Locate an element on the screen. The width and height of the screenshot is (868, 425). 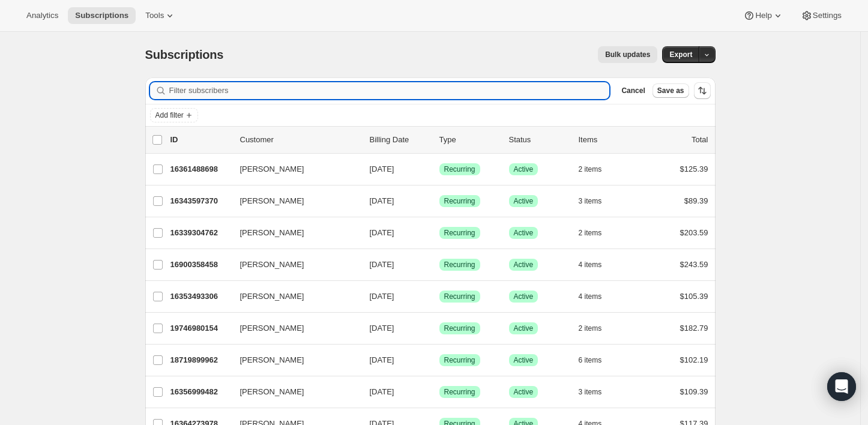
p: Billing Date is located at coordinates (399, 140).